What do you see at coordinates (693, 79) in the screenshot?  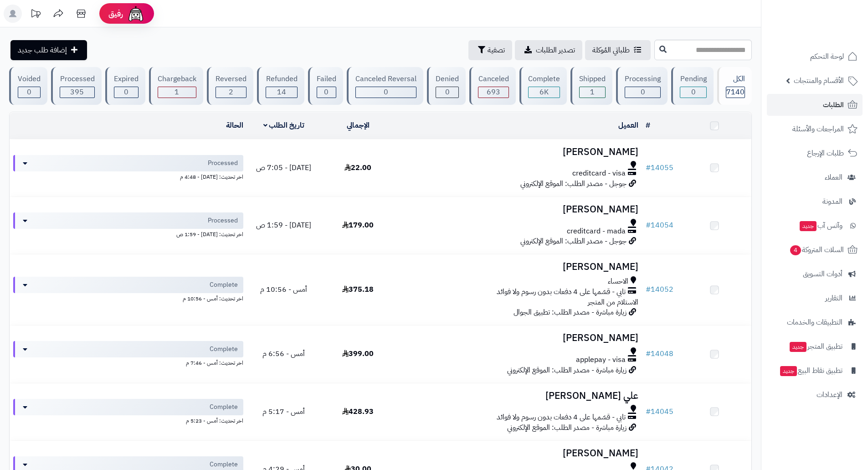 I see `div: Pending` at bounding box center [693, 79].